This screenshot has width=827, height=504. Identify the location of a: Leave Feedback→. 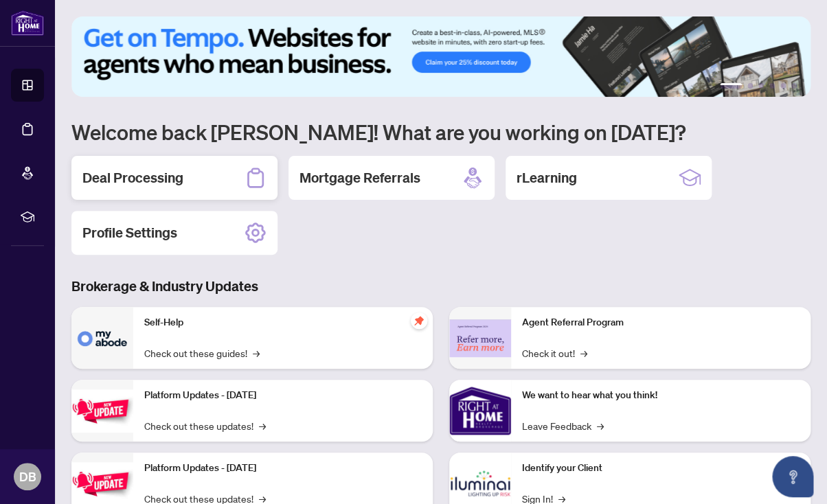
(562, 426).